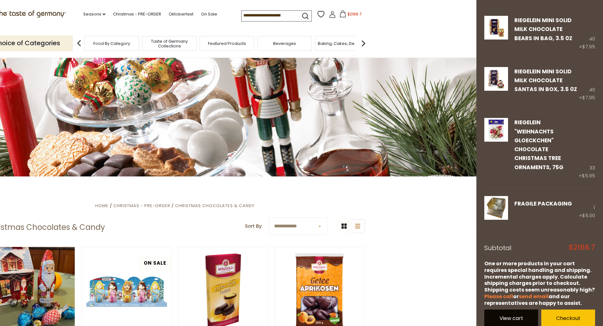  I want to click on a: Riegelein Wihnachts Gloeckchen Chocolate Christmas Tree Ornaments, so click(496, 149).